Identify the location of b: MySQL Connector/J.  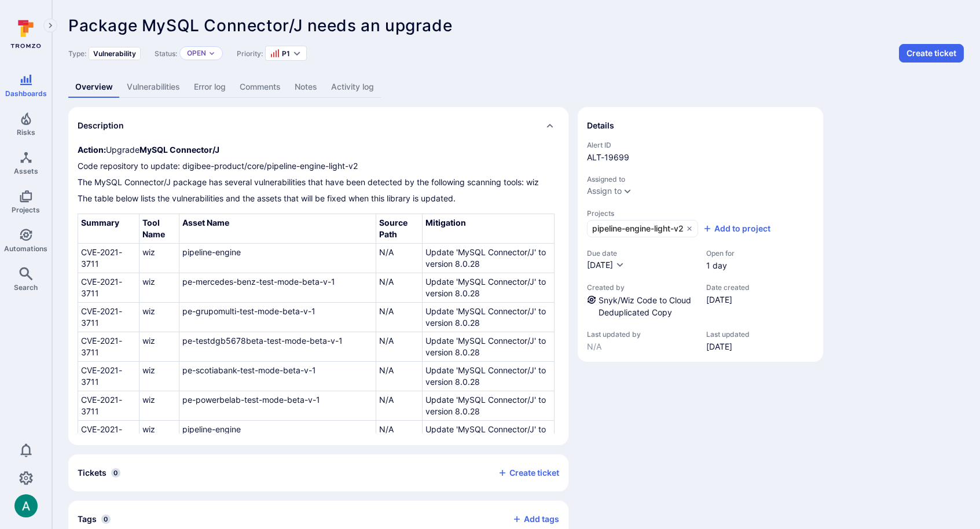
(180, 149).